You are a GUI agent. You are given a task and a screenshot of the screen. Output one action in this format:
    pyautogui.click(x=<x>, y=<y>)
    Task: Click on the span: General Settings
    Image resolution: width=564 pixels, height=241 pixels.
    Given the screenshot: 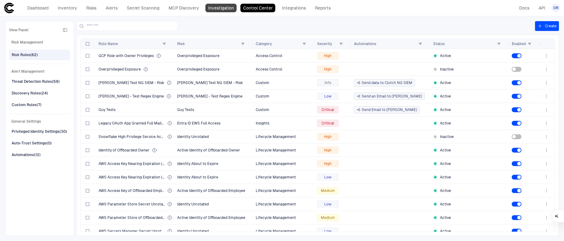 What is the action you would take?
    pyautogui.click(x=39, y=122)
    